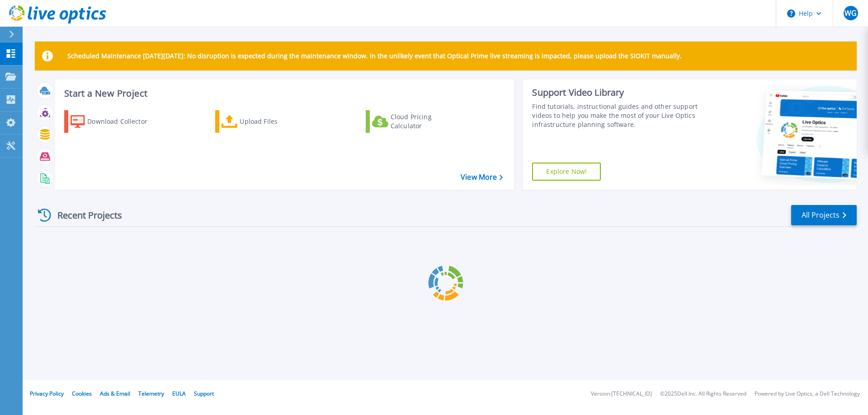 Image resolution: width=868 pixels, height=415 pixels. I want to click on a: EULA, so click(179, 393).